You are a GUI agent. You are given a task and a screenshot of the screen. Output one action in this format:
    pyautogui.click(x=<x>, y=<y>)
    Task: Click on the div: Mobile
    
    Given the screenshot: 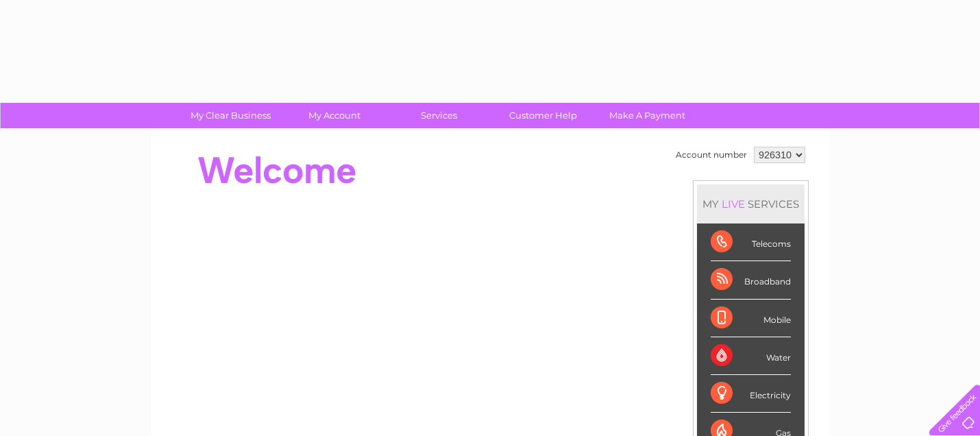 What is the action you would take?
    pyautogui.click(x=750, y=318)
    